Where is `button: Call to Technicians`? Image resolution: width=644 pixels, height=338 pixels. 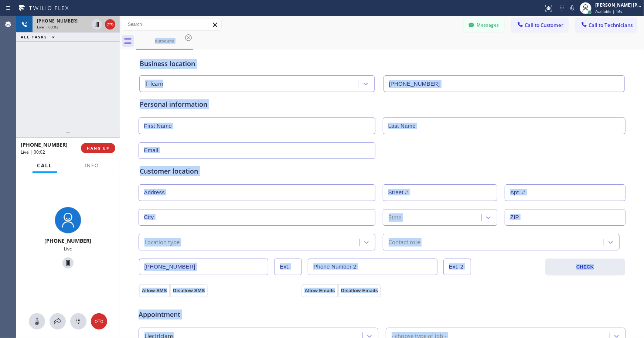
button: Call to Technicians is located at coordinates (606, 25).